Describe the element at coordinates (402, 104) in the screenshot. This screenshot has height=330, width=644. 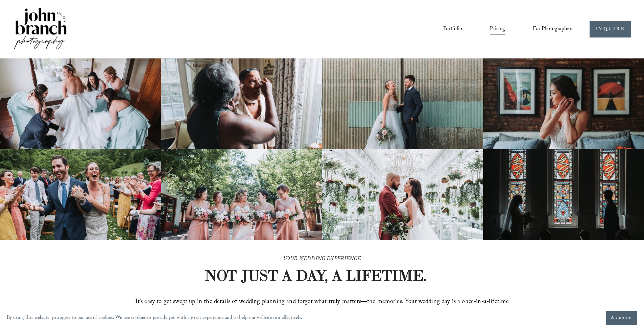
I see `img: A bride and groom standing together, laughing, with the bride holding a bouquet in front of a cor...` at that location.